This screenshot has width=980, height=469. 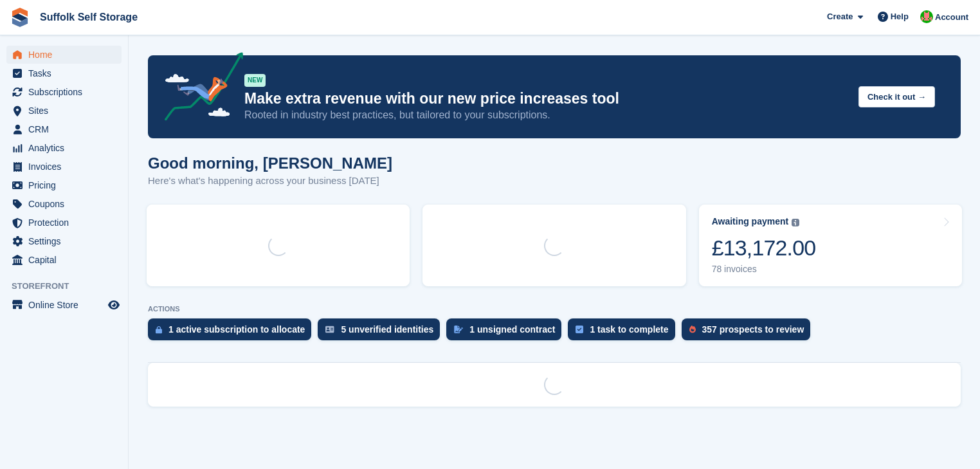 I want to click on img: prospect-51fa495bee0391a8d652442698ab0144808aea92771e9ea1ae160a38d050c398.svg, so click(x=693, y=329).